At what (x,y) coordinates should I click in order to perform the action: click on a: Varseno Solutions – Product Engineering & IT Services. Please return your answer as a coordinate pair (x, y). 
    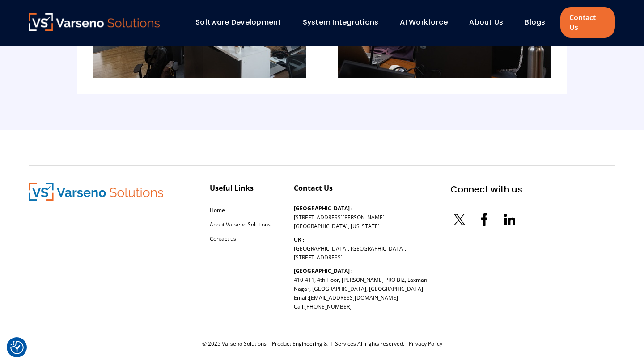
    Looking at the image, I should click on (94, 22).